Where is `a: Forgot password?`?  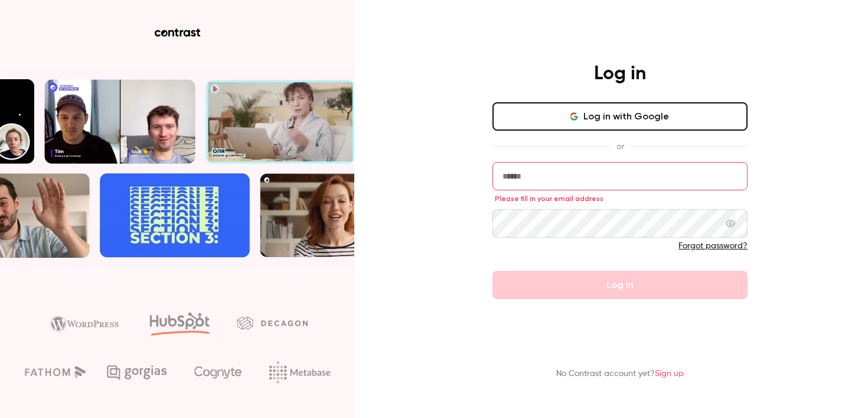 a: Forgot password? is located at coordinates (713, 246).